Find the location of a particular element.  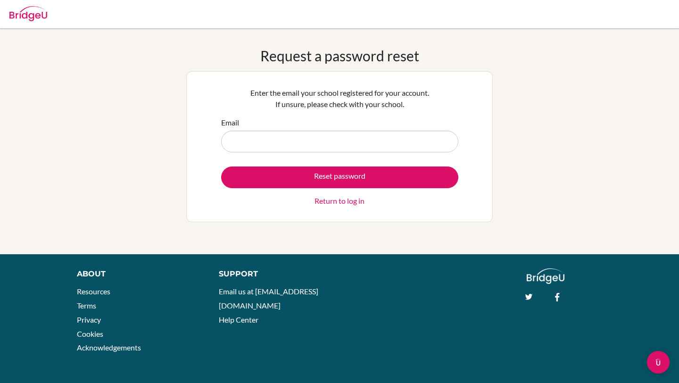

div: Support is located at coordinates (274, 274).